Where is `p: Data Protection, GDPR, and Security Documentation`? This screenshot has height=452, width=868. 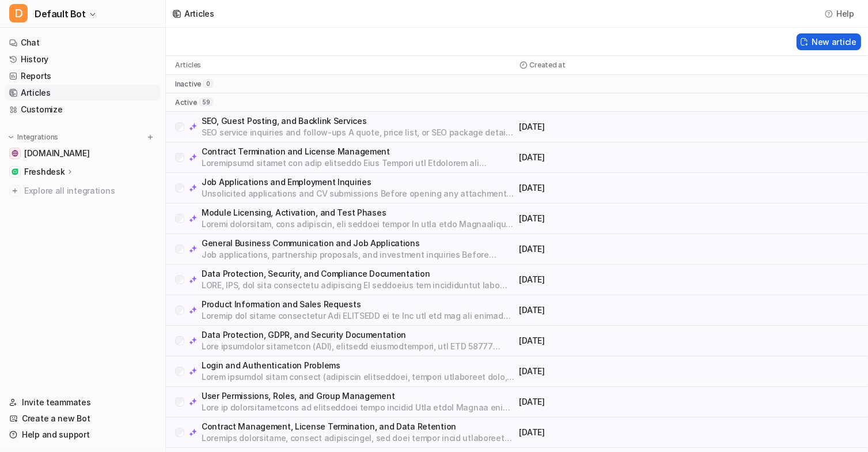
p: Data Protection, GDPR, and Security Documentation is located at coordinates (358, 335).